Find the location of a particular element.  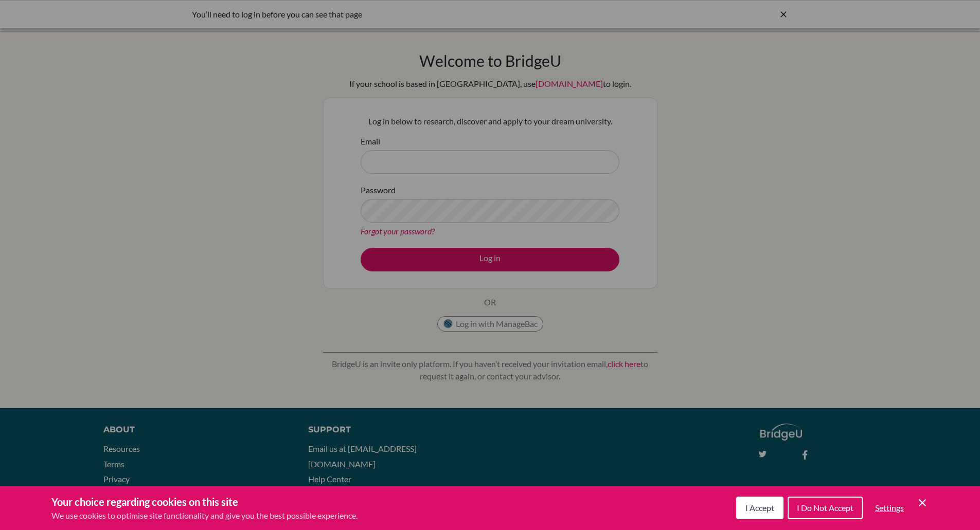

button: Settings is located at coordinates (890, 508).